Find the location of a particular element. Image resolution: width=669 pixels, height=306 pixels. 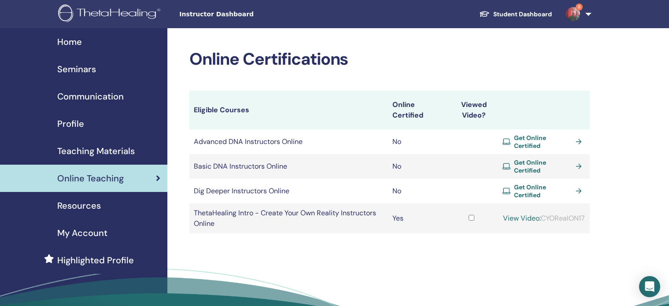

a: Student Dashboard is located at coordinates (515, 14).